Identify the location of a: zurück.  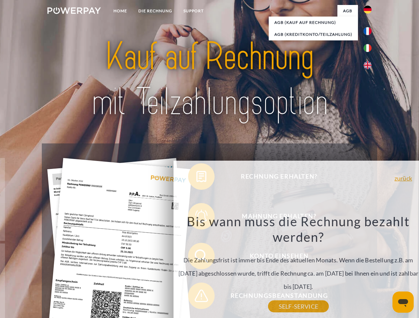
(403, 178).